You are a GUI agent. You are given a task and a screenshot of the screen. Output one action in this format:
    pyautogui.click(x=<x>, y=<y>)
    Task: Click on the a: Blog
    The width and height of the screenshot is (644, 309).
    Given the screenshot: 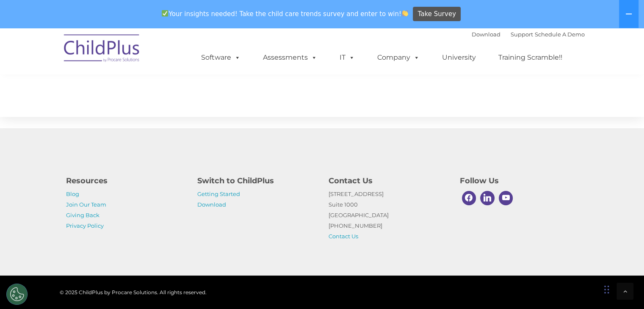 What is the action you would take?
    pyautogui.click(x=72, y=194)
    